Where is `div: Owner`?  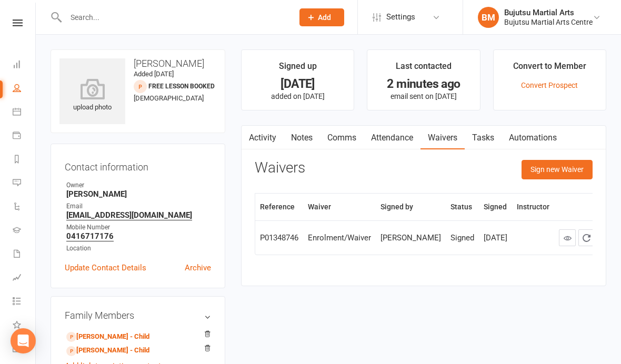 div: Owner is located at coordinates (138, 185).